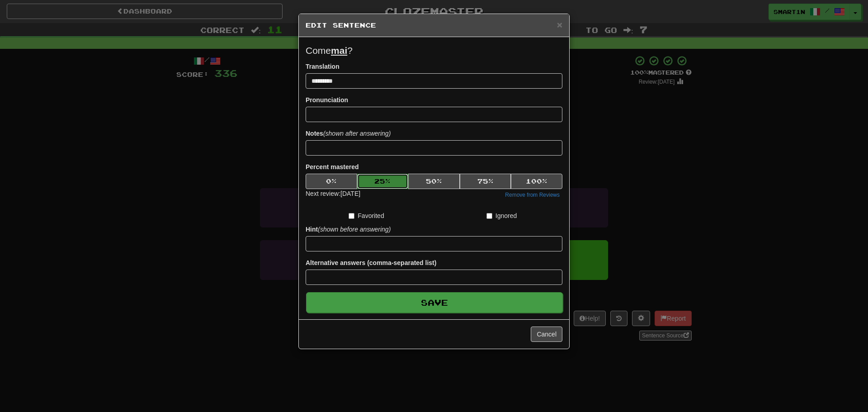 The height and width of the screenshot is (412, 868). What do you see at coordinates (536, 181) in the screenshot?
I see `button: 100%` at bounding box center [536, 181].